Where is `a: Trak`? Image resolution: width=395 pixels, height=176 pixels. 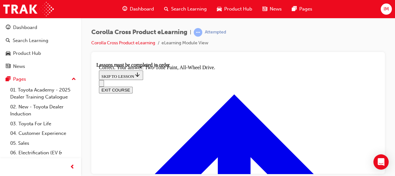
a: Trak is located at coordinates (28, 9).